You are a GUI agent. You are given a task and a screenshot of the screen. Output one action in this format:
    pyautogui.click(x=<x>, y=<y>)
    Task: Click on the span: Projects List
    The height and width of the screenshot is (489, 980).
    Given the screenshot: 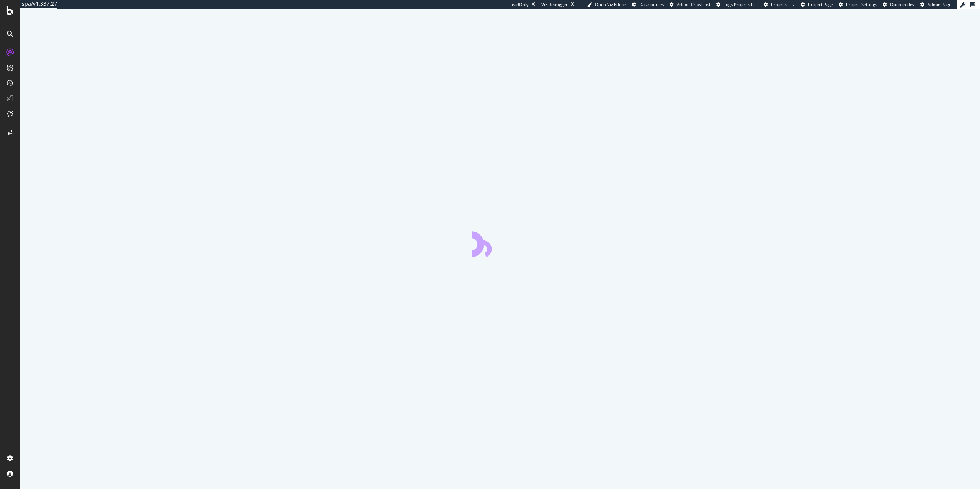 What is the action you would take?
    pyautogui.click(x=783, y=4)
    